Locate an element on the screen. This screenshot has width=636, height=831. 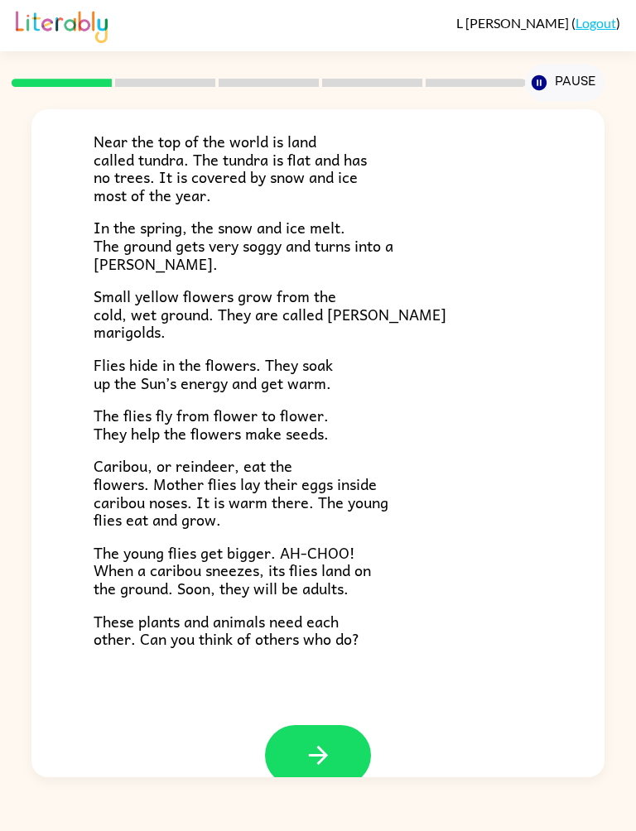
span: The flies fly from flower to flower. They help the flowers make seeds. is located at coordinates (211, 424).